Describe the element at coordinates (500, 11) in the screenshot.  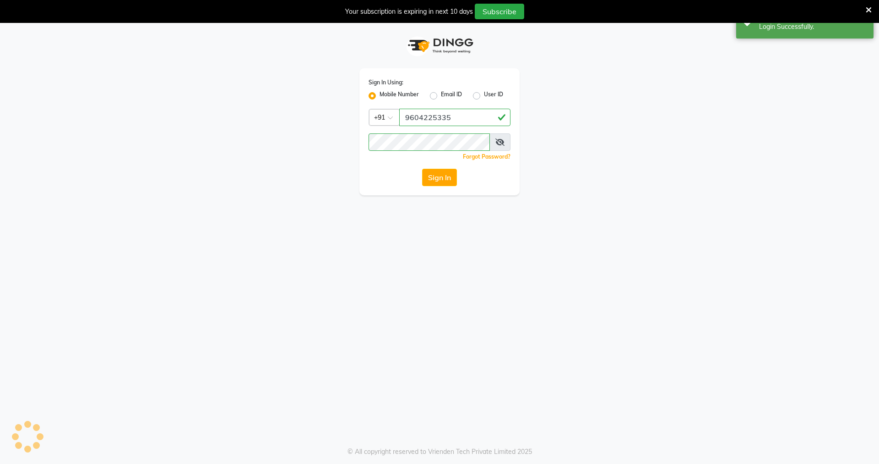
I see `button: Subscribe` at that location.